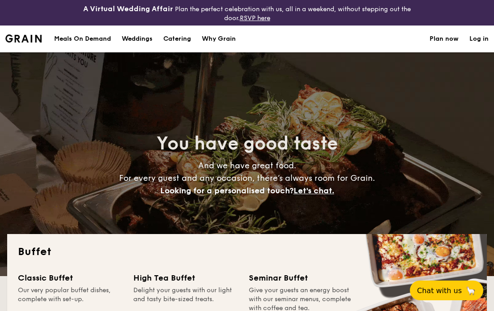  I want to click on h4: A Virtual Wedding Affair, so click(128, 9).